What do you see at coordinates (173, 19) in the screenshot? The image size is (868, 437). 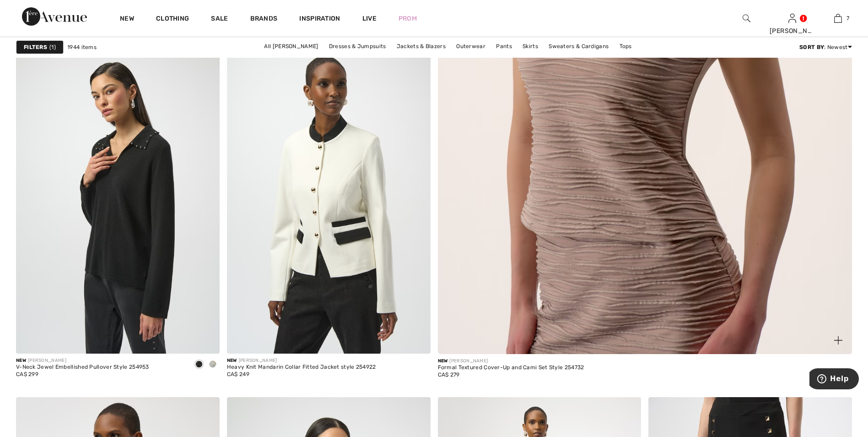 I see `a: Clothing` at bounding box center [173, 19].